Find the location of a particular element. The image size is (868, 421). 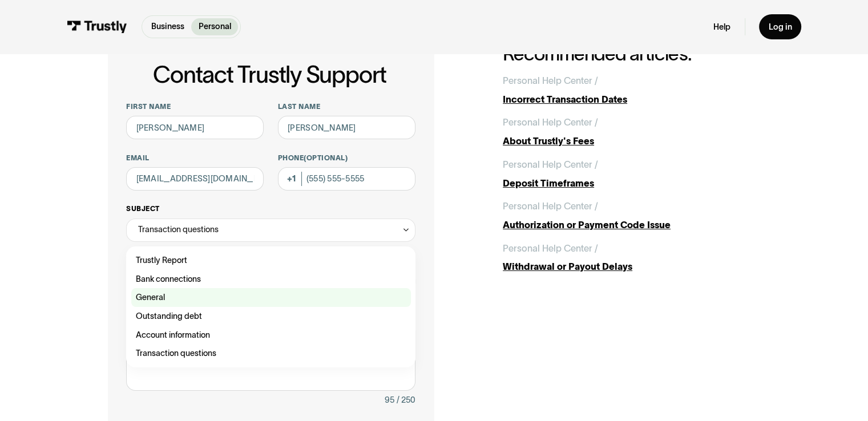

input: Alex is located at coordinates (194, 127).